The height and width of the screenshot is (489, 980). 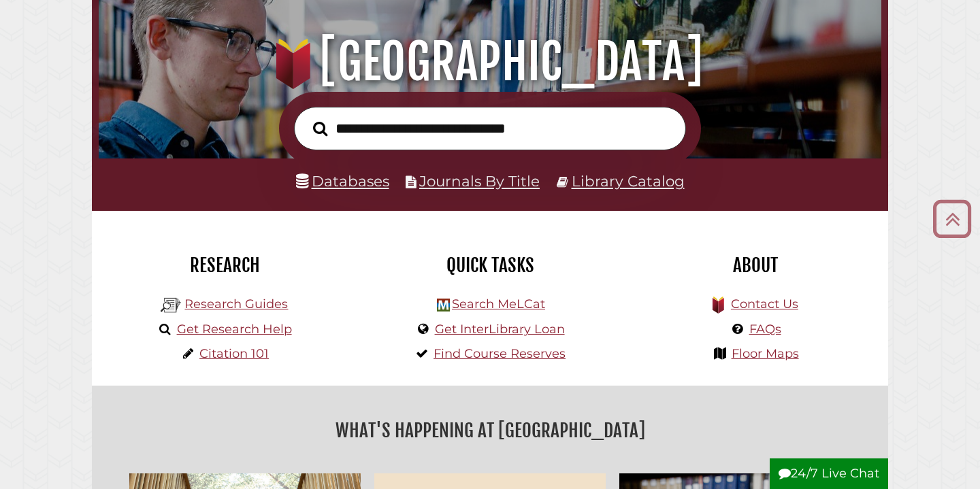 I want to click on a: Get Research Help, so click(x=234, y=329).